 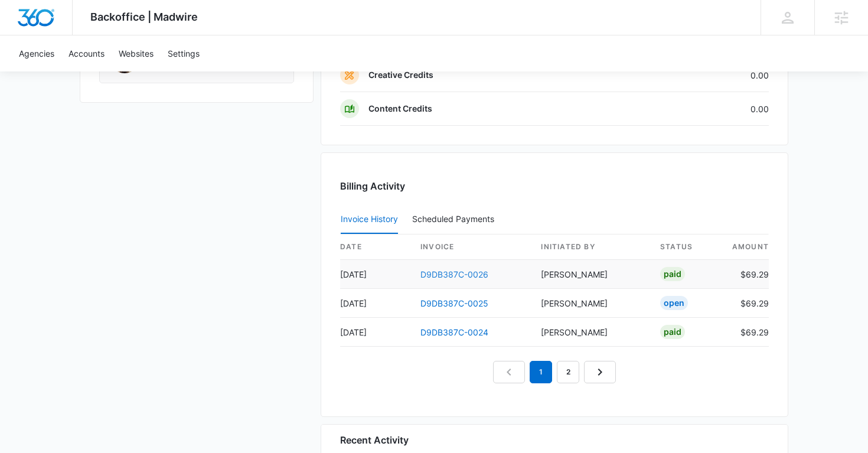 What do you see at coordinates (401, 75) in the screenshot?
I see `p: Creative Credits` at bounding box center [401, 75].